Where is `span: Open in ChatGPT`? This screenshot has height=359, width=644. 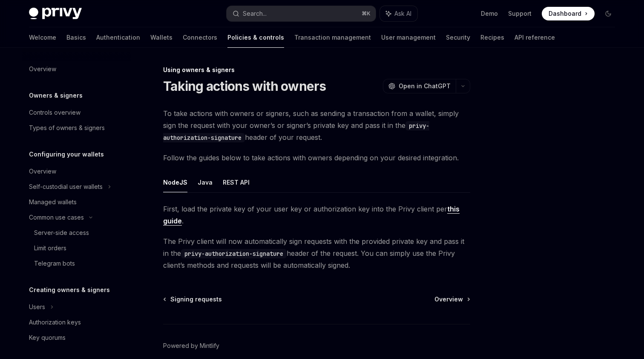
span: Open in ChatGPT is located at coordinates (425, 86).